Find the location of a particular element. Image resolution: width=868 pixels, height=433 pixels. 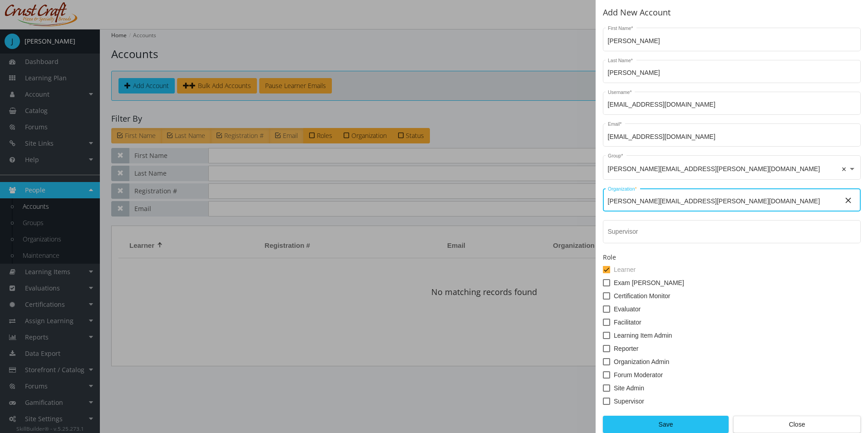

span: Learner is located at coordinates (625, 269).